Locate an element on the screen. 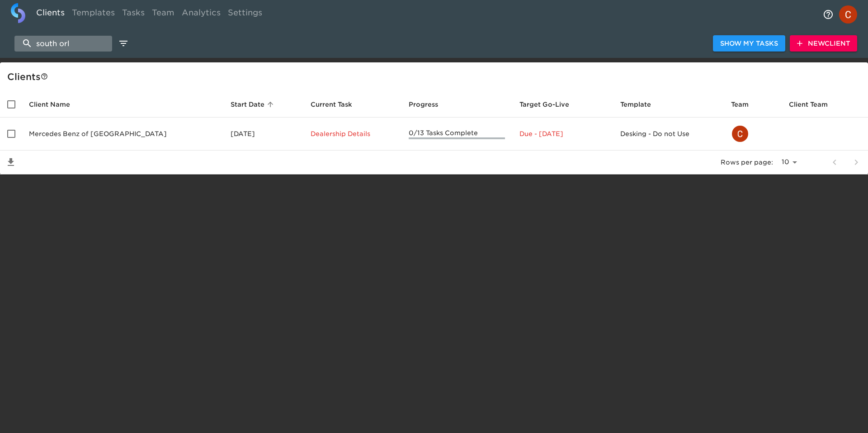 This screenshot has height=433, width=868. td: 0/13 Tasks Complete is located at coordinates (457, 134).